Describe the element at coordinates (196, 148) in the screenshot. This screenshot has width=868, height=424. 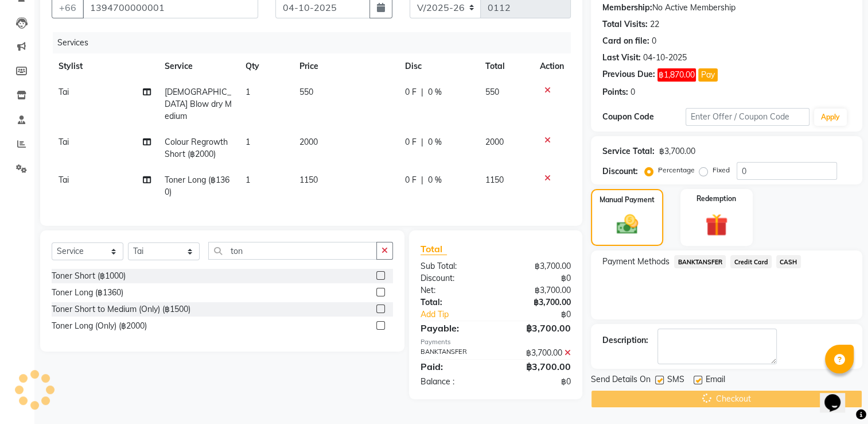
I see `span: Colour Regrowth Short (฿2000)` at that location.